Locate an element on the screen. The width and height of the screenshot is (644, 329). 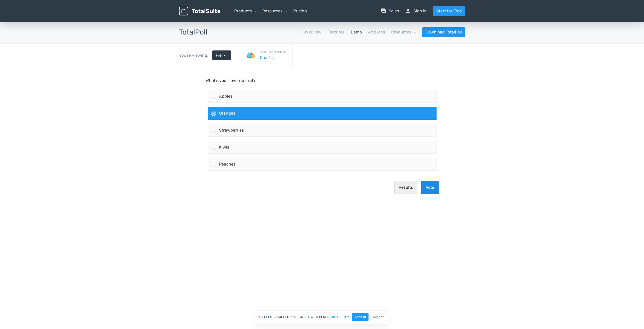
span: question_answer is located at coordinates (384, 11).